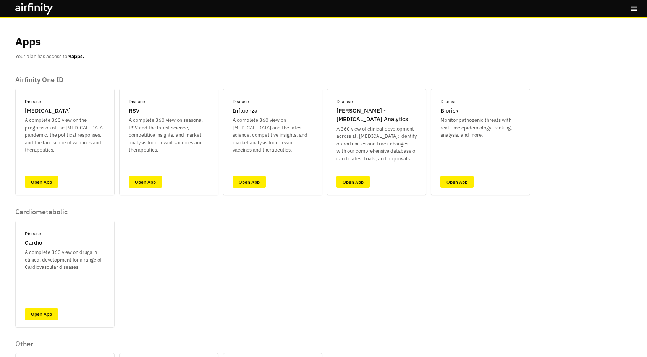  Describe the element at coordinates (273, 80) in the screenshot. I see `p: Airfinity One ID` at that location.